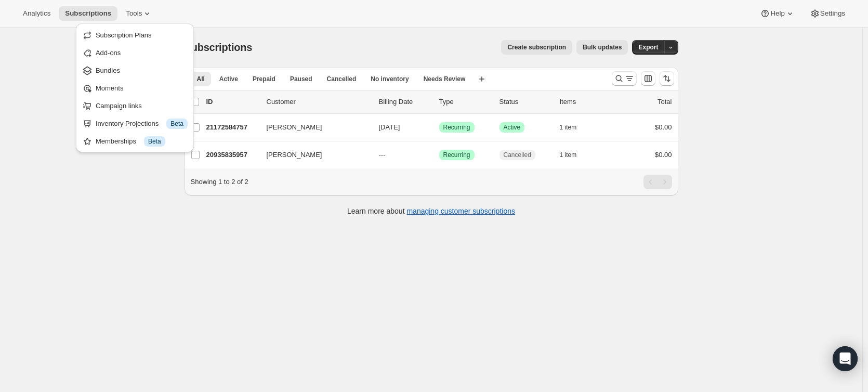 The image size is (868, 392). What do you see at coordinates (648, 78) in the screenshot?
I see `button: Customize table column order and visibility` at bounding box center [648, 78].